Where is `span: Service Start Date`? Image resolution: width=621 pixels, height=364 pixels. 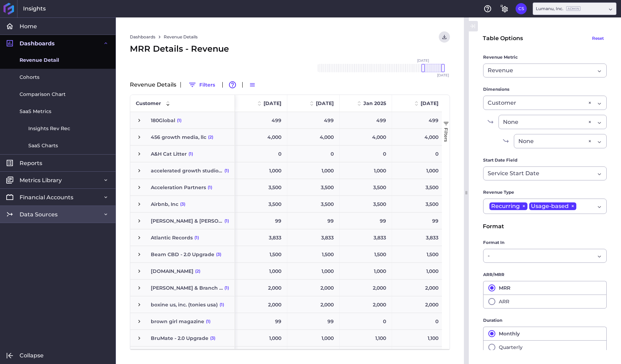 span: Service Start Date is located at coordinates (513, 173).